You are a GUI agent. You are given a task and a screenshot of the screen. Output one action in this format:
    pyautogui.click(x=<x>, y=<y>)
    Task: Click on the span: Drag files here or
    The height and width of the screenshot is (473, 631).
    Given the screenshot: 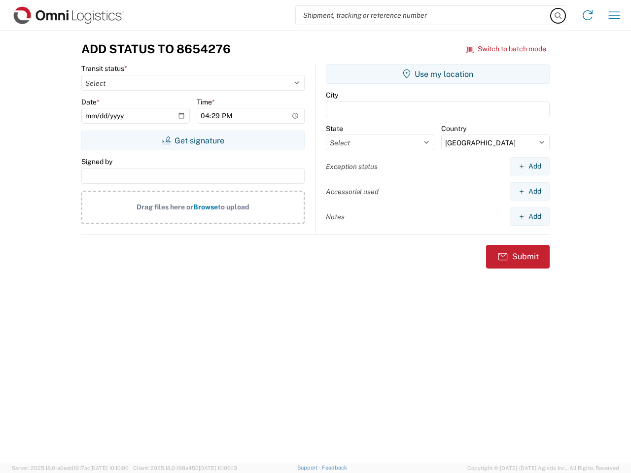 What is the action you would take?
    pyautogui.click(x=165, y=207)
    